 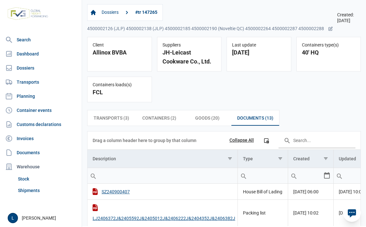 What do you see at coordinates (189, 57) in the screenshot?
I see `div: JH-Leicast Cookware Co., Ltd.` at bounding box center [189, 57].